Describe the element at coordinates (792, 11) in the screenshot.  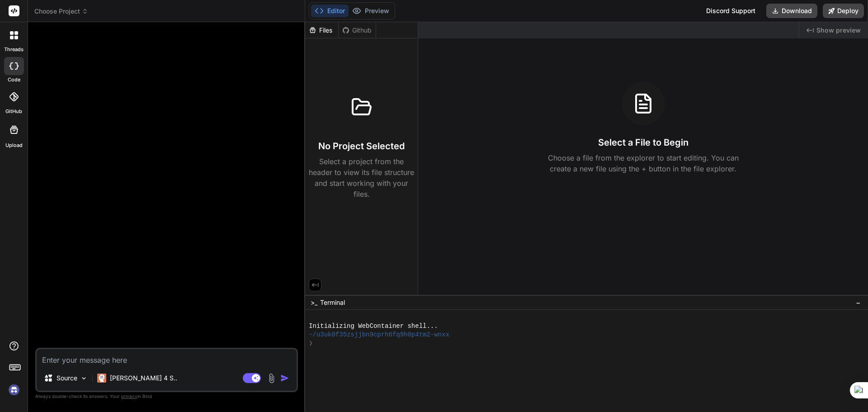
I see `button: Download` at that location.